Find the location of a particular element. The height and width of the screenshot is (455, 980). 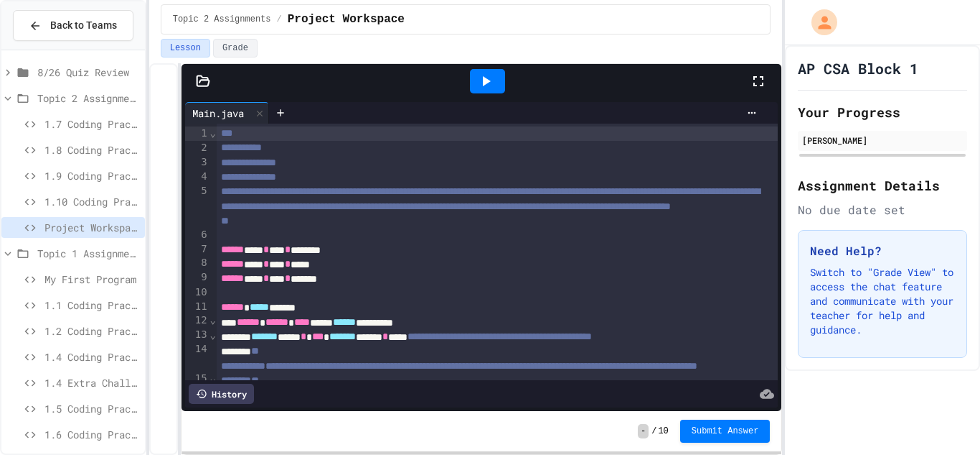

h3: Need Help? is located at coordinates (883, 251).